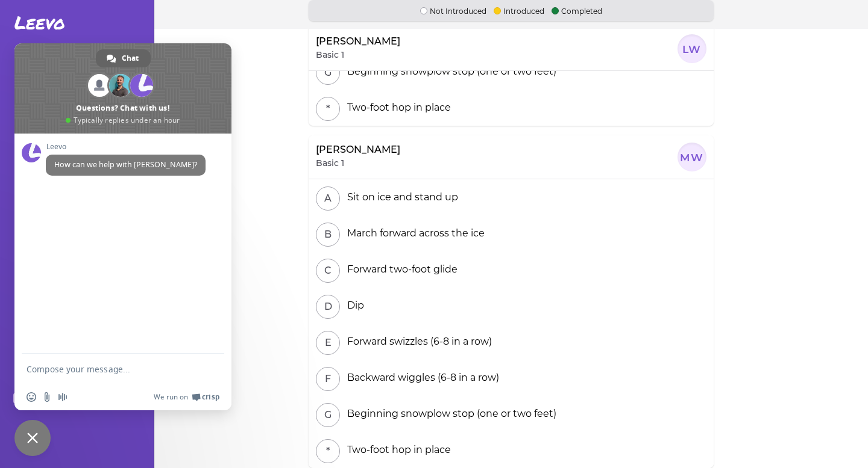 The width and height of the screenshot is (868, 468). What do you see at coordinates (123, 58) in the screenshot?
I see `div: Chat` at bounding box center [123, 58].